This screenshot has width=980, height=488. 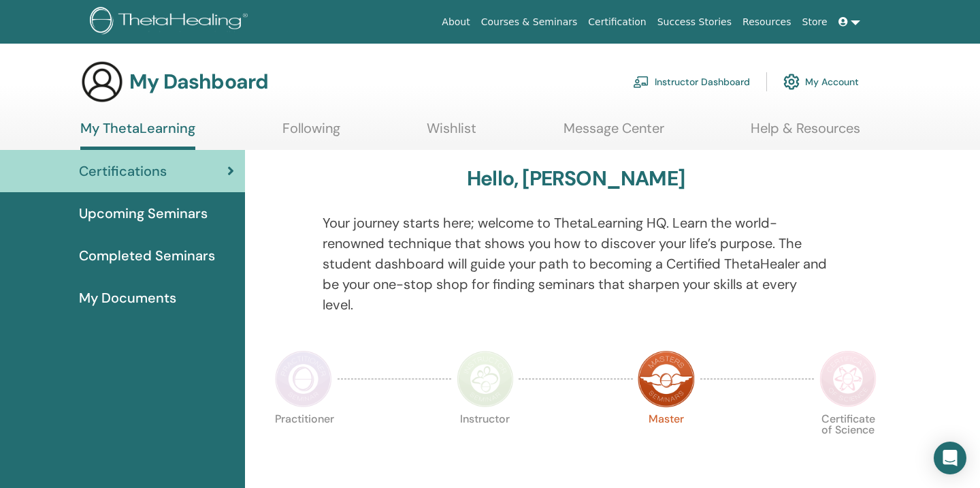 I want to click on a: Courses & Seminars, so click(x=530, y=22).